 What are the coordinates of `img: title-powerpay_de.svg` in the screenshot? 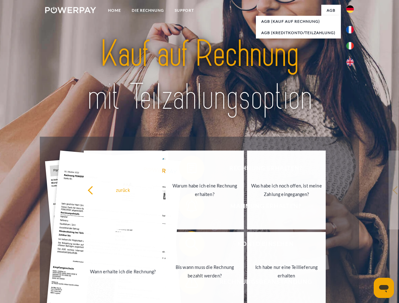 It's located at (199, 75).